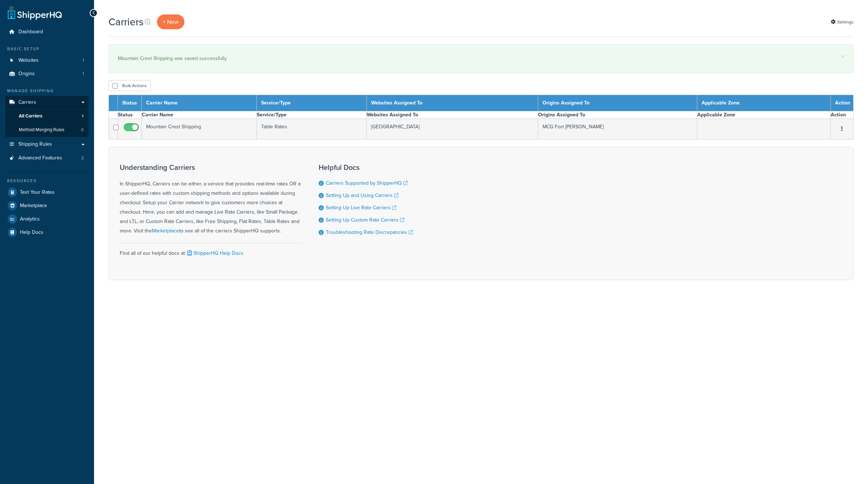 This screenshot has height=484, width=868. Describe the element at coordinates (47, 130) in the screenshot. I see `li: Method Merging Rules` at that location.